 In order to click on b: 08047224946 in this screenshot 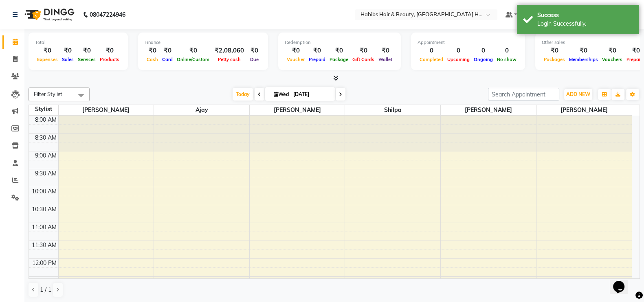, I will do `click(108, 15)`.